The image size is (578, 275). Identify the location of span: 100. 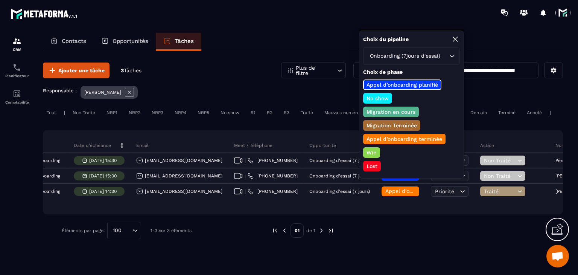
(117, 230).